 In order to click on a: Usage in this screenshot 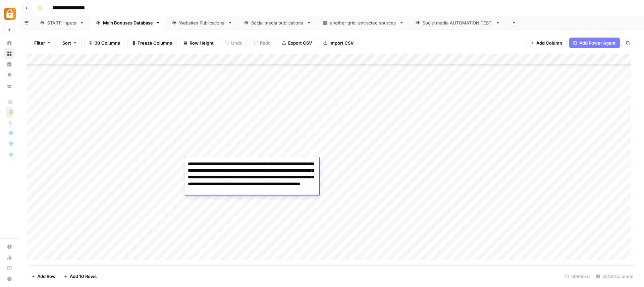, I will do `click(9, 257)`.